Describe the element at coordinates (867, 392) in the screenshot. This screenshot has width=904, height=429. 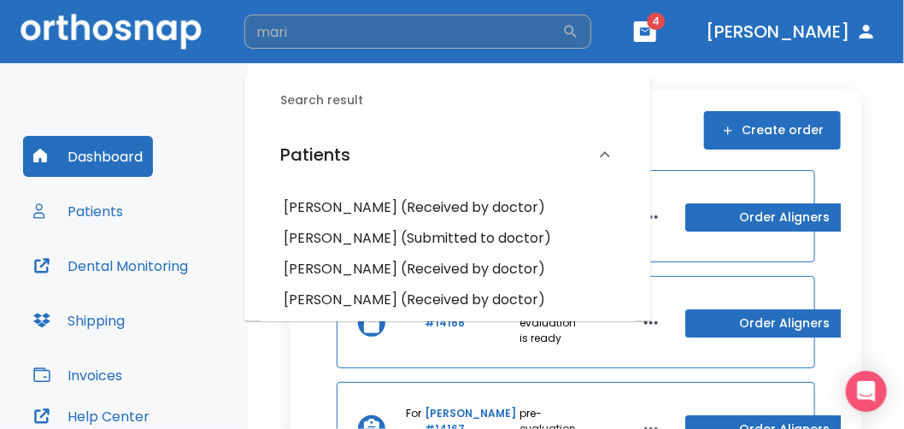
I see `div: Open Intercom Messenger` at that location.